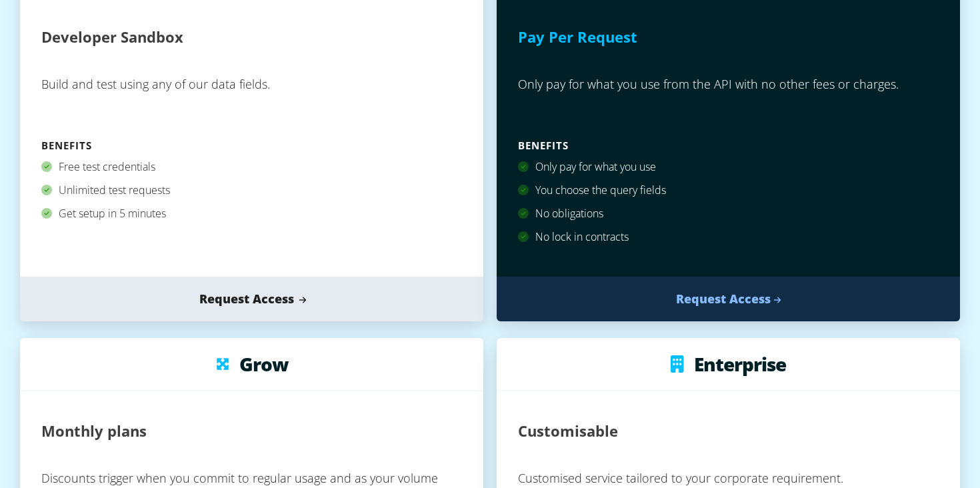  I want to click on h3: Enterprise, so click(740, 364).